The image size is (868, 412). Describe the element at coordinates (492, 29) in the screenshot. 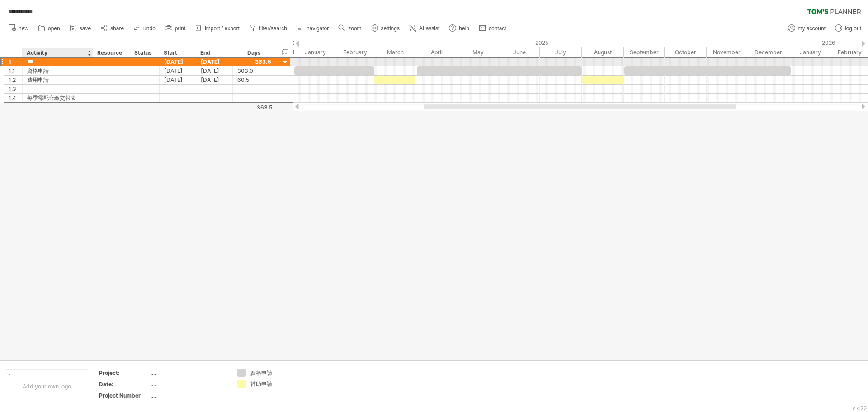

I see `a: contact` at that location.